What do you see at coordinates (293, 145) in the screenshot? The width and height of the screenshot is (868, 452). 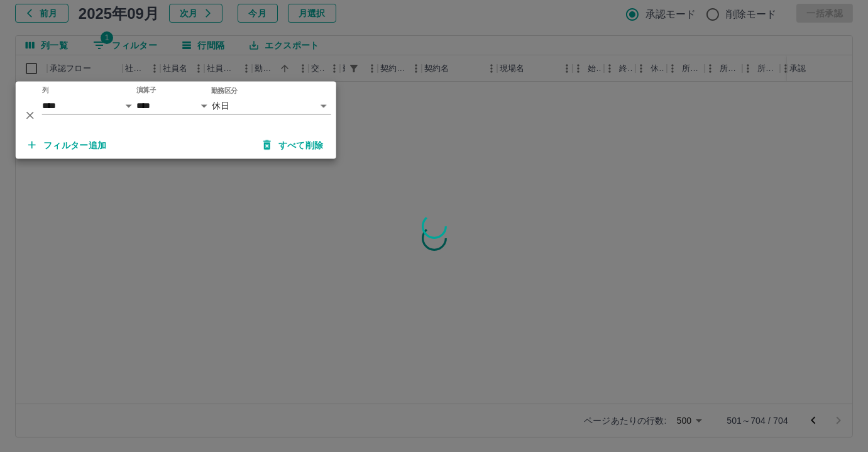 I see `button: すべて削除` at bounding box center [293, 145].